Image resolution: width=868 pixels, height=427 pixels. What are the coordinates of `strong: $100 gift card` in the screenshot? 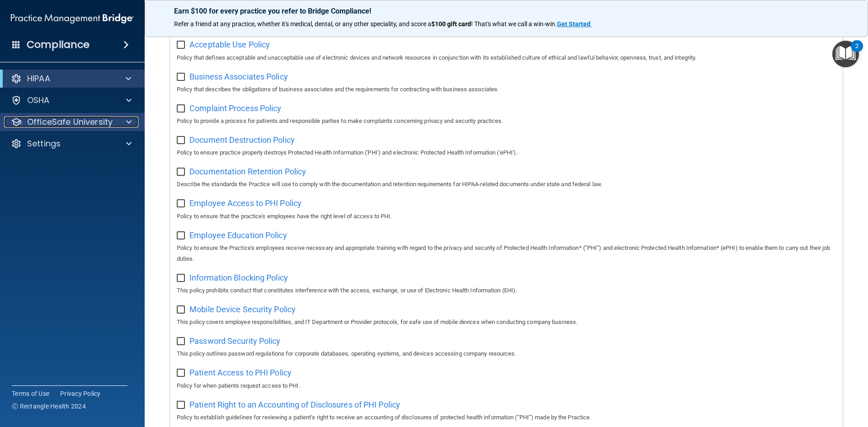 It's located at (451, 24).